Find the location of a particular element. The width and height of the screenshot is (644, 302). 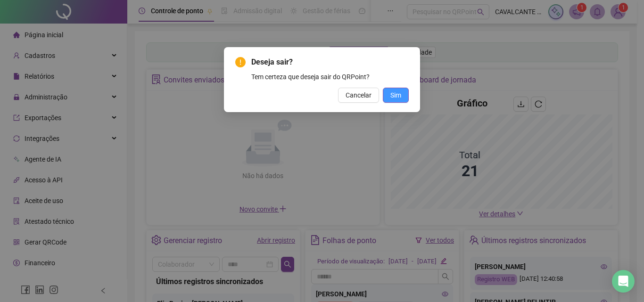

div: Open Intercom Messenger is located at coordinates (623, 282).